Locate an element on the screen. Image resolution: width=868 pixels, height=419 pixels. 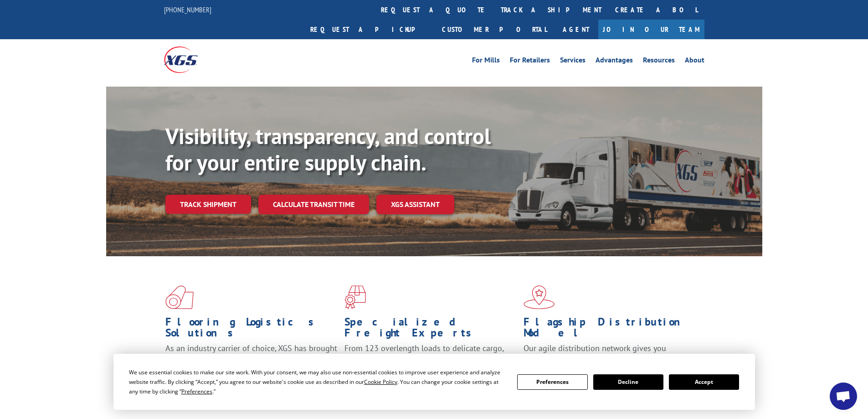
img: xgs-icon-total-supply-chain-intelligence-red is located at coordinates (180, 298).